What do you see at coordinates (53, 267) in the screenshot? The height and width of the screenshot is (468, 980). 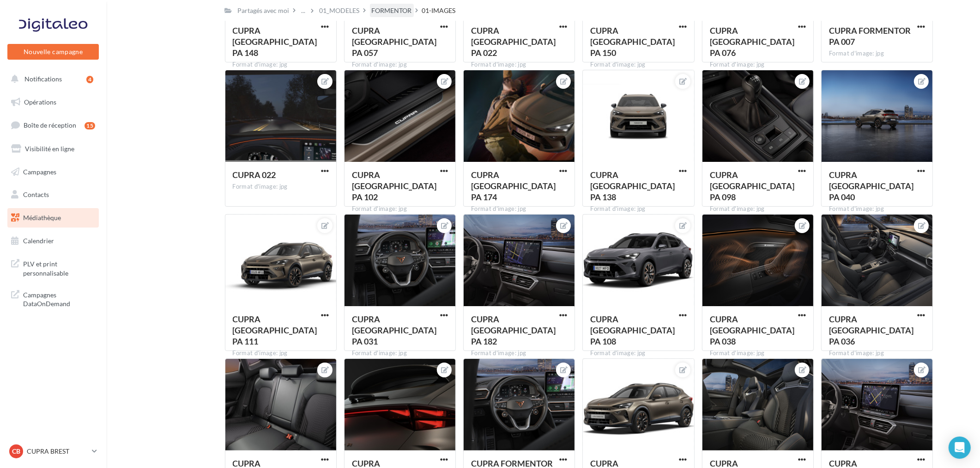 I see `a: PLV et print personnalisable` at bounding box center [53, 267].